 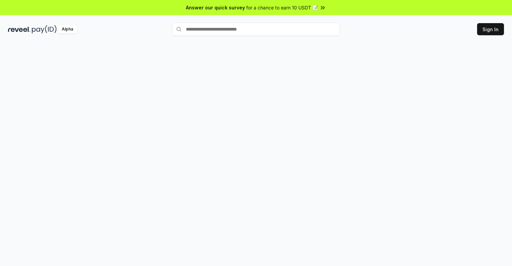 I want to click on div: Alpha, so click(x=67, y=29).